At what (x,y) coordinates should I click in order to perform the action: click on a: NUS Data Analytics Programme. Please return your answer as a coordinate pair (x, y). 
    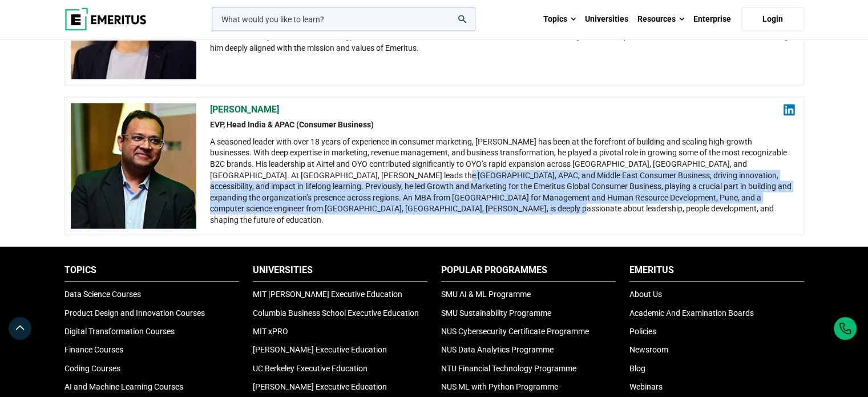
    Looking at the image, I should click on (497, 350).